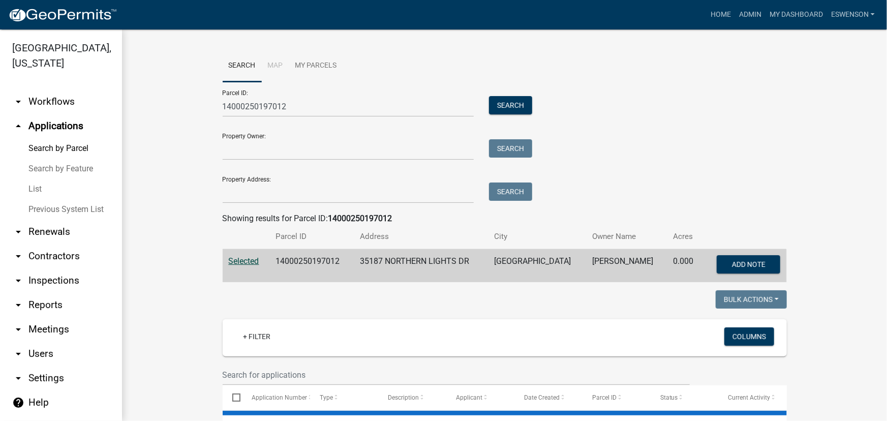 The width and height of the screenshot is (887, 421). Describe the element at coordinates (403, 397) in the screenshot. I see `span: Description` at that location.